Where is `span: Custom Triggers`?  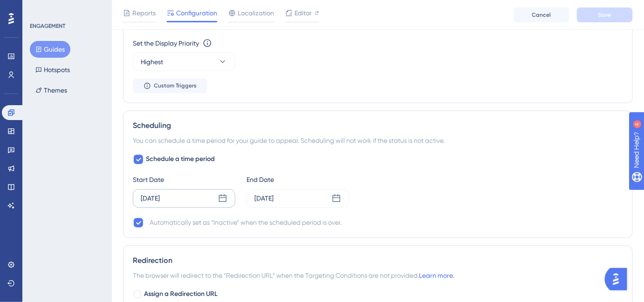 span: Custom Triggers is located at coordinates (175, 86).